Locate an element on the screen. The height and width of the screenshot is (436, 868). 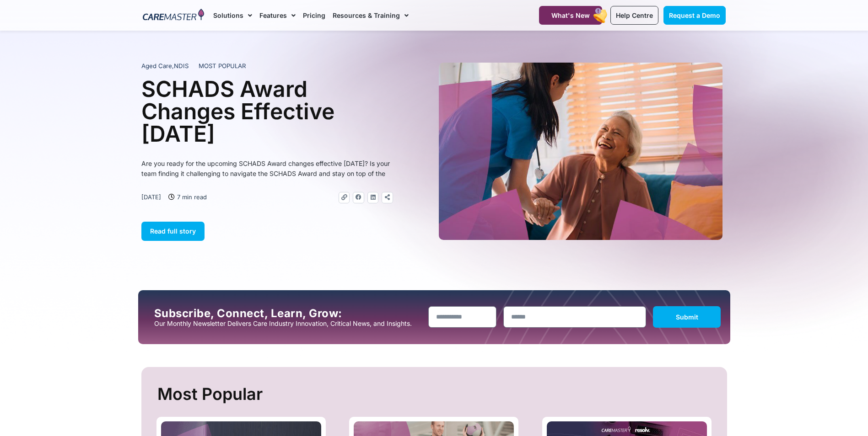
span: 7 min read is located at coordinates (191, 197).